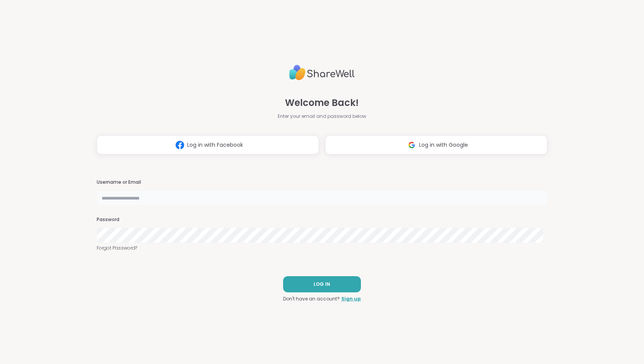 This screenshot has width=644, height=364. I want to click on h3: Username or Email, so click(322, 182).